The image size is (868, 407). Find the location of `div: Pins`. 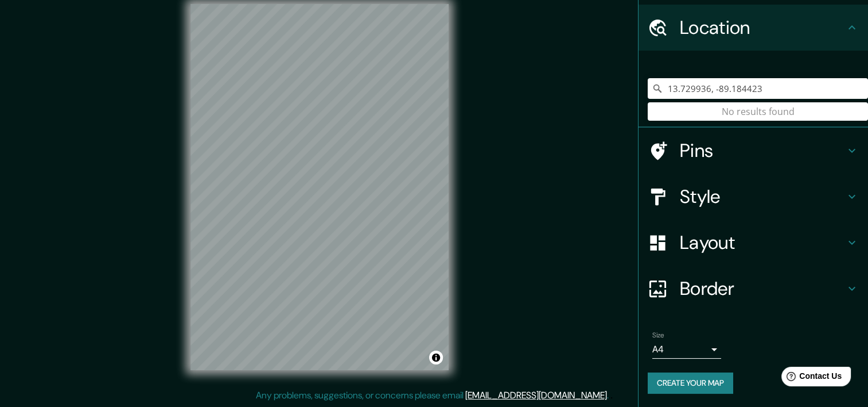

div: Pins is located at coordinates (753, 151).